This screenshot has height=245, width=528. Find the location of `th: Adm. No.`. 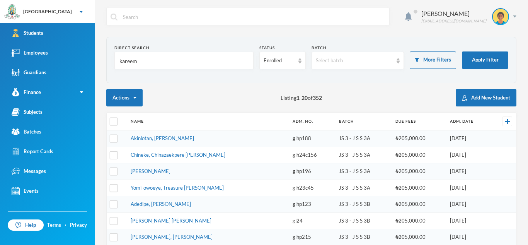

th: Adm. No. is located at coordinates (312, 121).